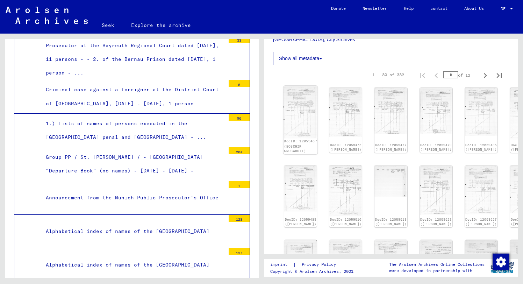 The image size is (523, 284). What do you see at coordinates (312, 271) in the screenshot?
I see `font: Copyright © Arolsen Archives, 2021` at bounding box center [312, 271].